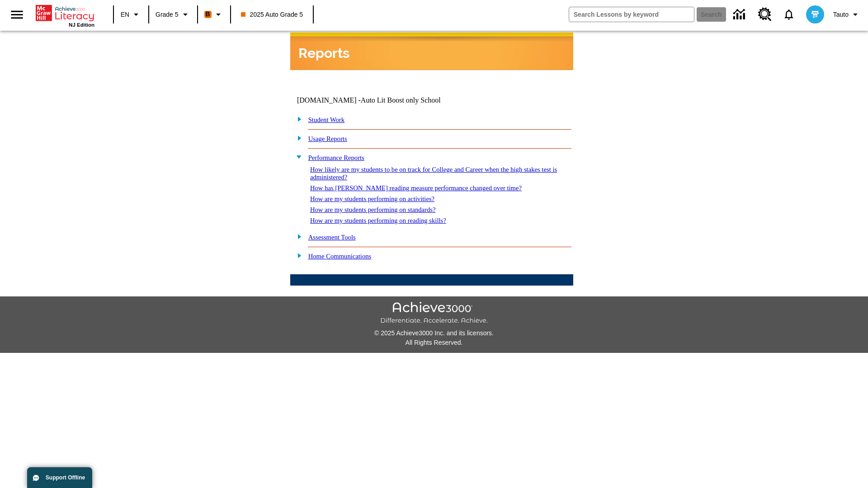  Describe the element at coordinates (16, 15) in the screenshot. I see `button: Open side menu` at that location.